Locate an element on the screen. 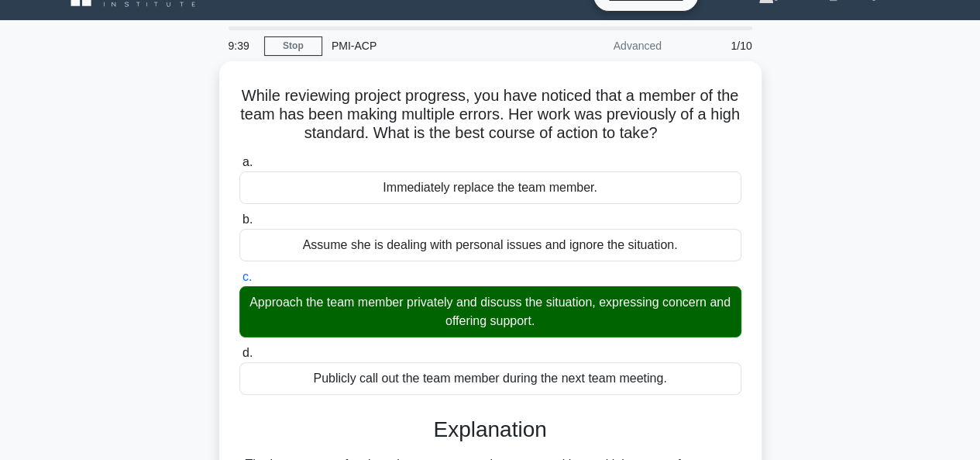 Image resolution: width=980 pixels, height=460 pixels. div: PMI-ACP is located at coordinates (429, 46).